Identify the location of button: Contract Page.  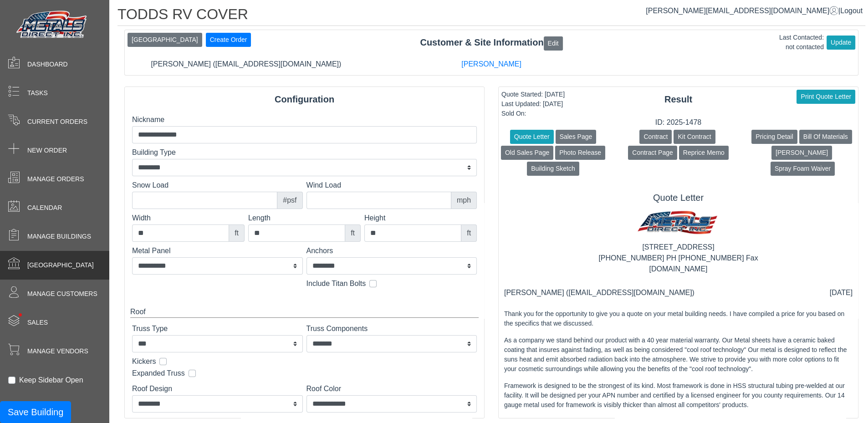
(653, 153).